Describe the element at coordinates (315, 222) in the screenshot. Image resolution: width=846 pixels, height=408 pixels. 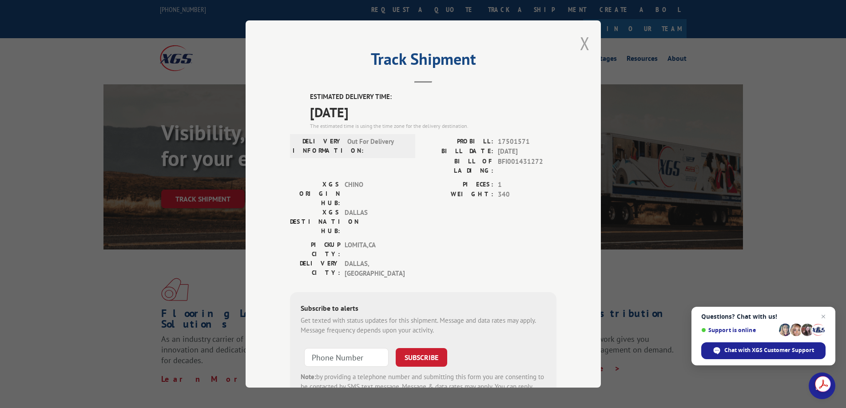
I see `label: XGS DESTINATION HUB:` at that location.